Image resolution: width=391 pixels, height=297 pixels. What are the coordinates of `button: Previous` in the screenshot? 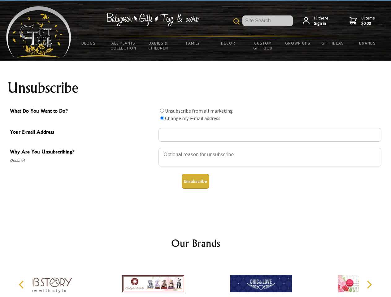 It's located at (22, 284).